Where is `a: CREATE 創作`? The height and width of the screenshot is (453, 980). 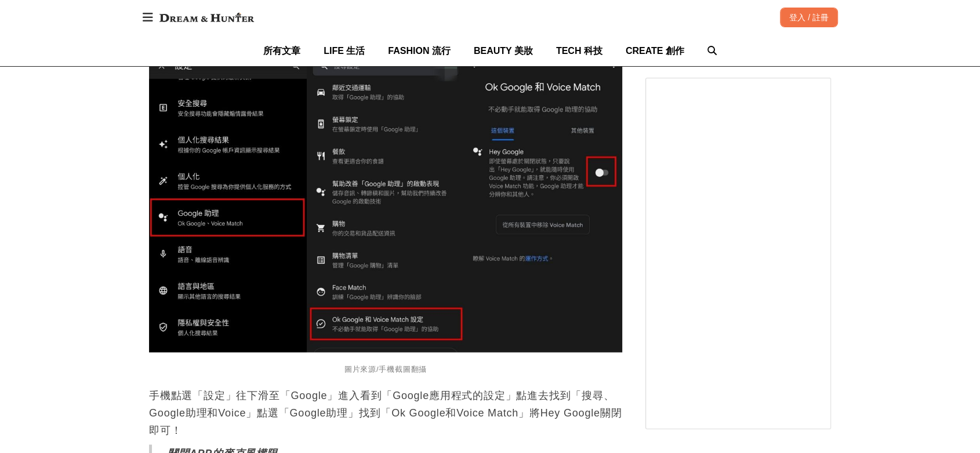
a: CREATE 創作 is located at coordinates (654, 50).